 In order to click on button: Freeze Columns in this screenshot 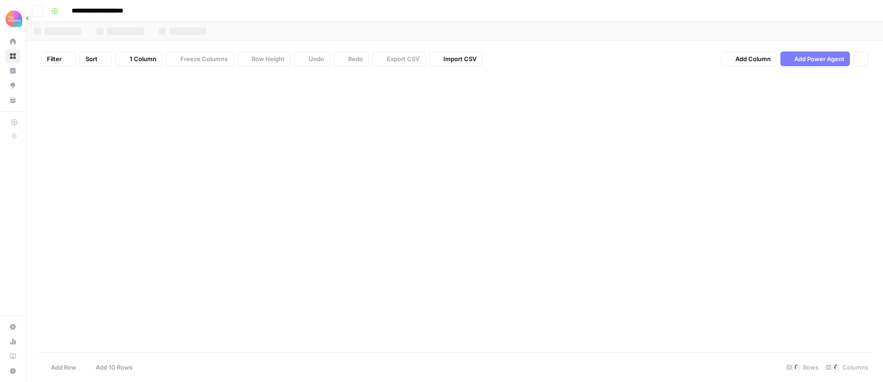, I will do `click(200, 59)`.